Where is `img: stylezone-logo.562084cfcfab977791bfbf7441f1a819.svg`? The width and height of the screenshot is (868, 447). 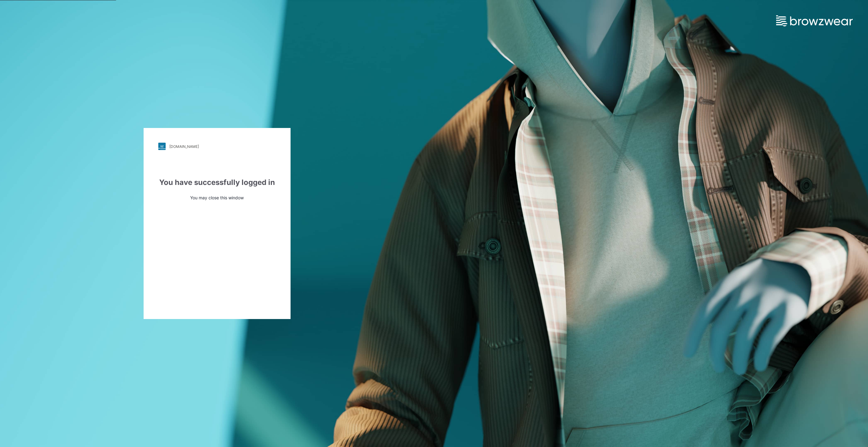
img: stylezone-logo.562084cfcfab977791bfbf7441f1a819.svg is located at coordinates (162, 146).